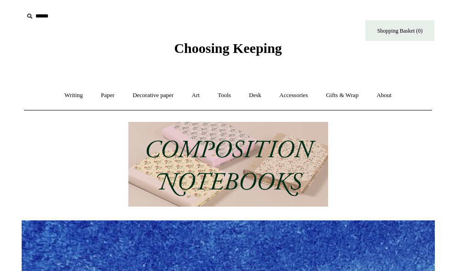 The height and width of the screenshot is (271, 456). Describe the element at coordinates (228, 164) in the screenshot. I see `img: 202302 Composition ledgers.jpg__PID:69722ee6-fa44-49dd-a067-31375e5d54ec` at that location.